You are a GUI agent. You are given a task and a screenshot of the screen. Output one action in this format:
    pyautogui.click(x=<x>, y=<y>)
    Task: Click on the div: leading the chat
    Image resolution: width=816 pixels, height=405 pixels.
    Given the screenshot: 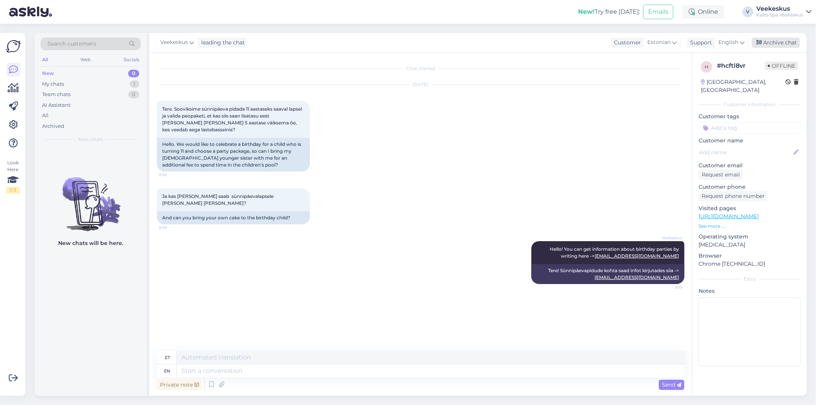 What is the action you would take?
    pyautogui.click(x=222, y=42)
    